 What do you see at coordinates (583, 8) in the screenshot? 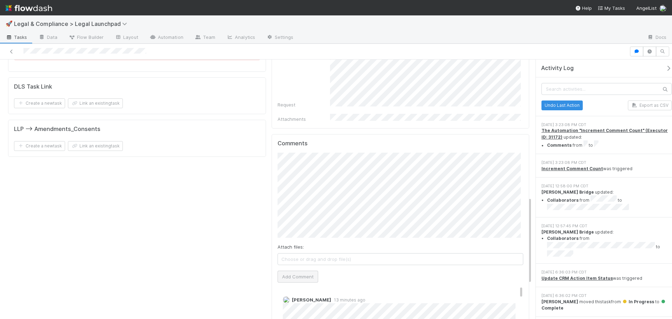
I see `div: Help` at bounding box center [583, 8].